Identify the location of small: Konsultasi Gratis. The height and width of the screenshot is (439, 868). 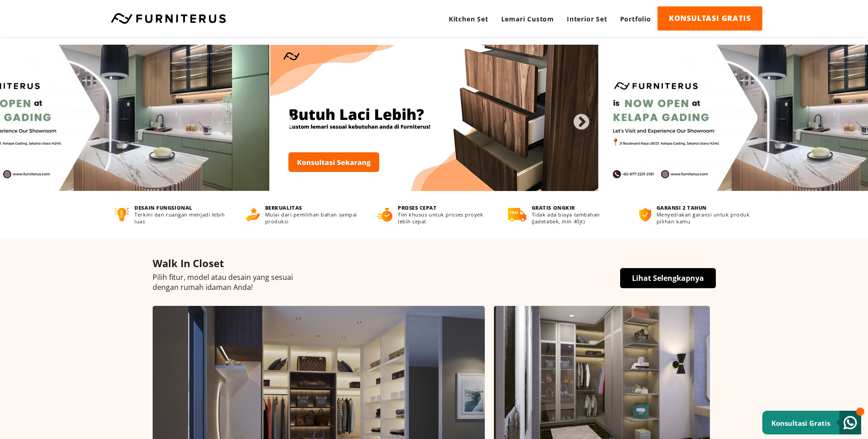
(801, 423).